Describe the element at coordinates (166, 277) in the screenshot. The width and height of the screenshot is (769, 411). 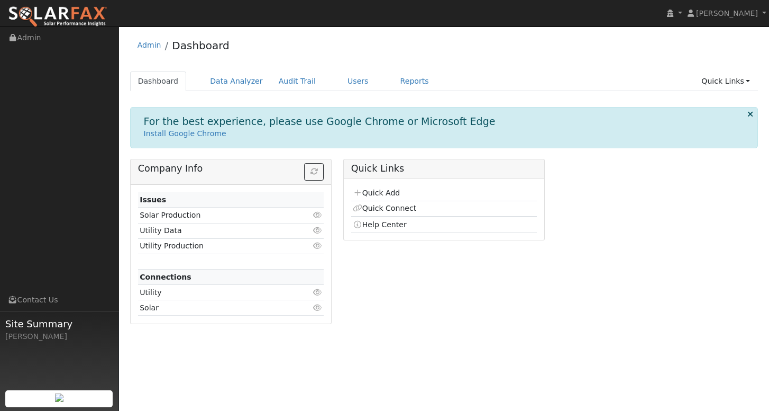
I see `strong: Connections` at that location.